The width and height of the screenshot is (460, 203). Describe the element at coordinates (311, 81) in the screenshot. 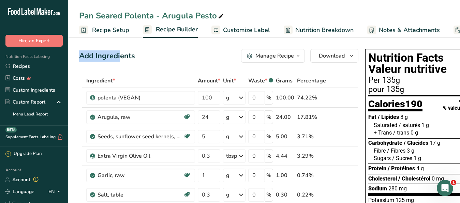

I see `span: Percentage` at that location.